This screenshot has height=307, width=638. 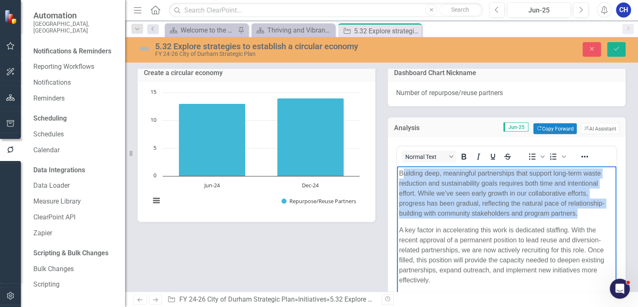 I want to click on a: Schedules, so click(x=75, y=134).